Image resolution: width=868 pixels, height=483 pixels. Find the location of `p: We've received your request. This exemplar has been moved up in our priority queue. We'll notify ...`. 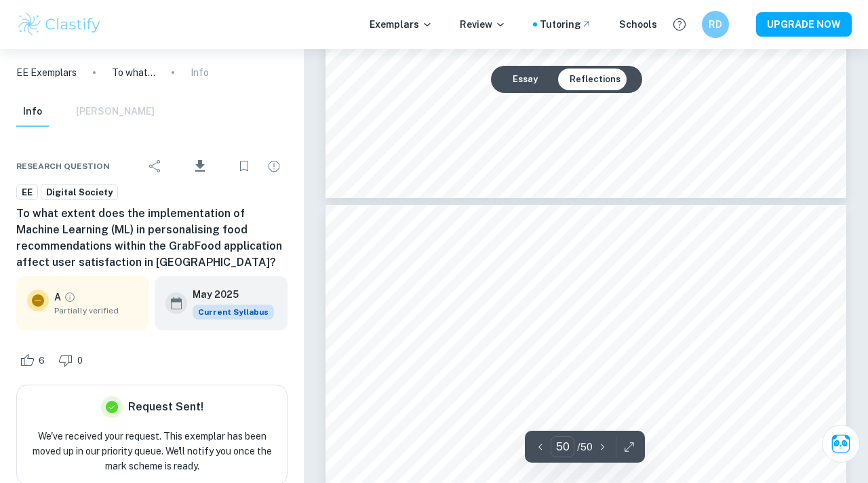

p: We've received your request. This exemplar has been moved up in our priority queue. We'll notify ... is located at coordinates (151, 451).